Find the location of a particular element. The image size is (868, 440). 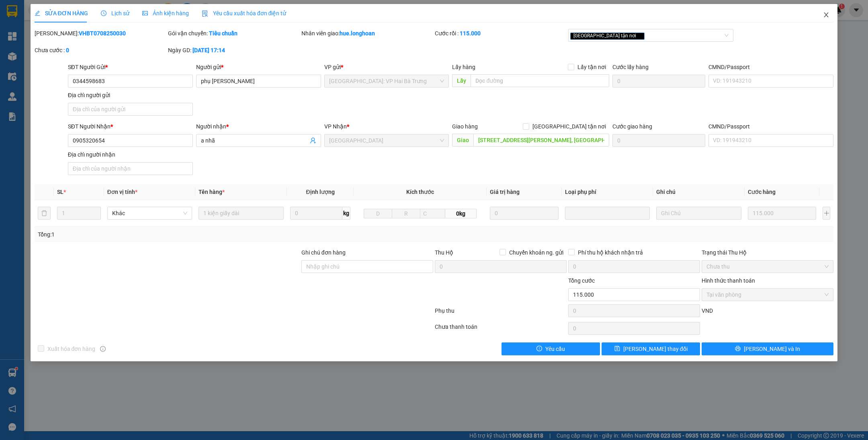

button: delete is located at coordinates (44, 213).